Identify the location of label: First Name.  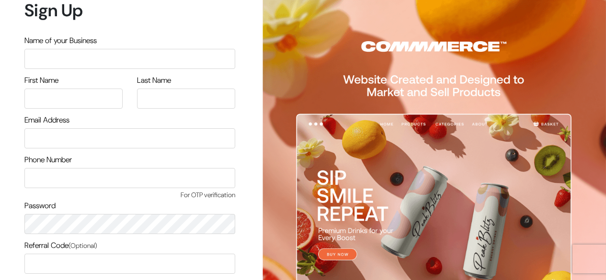
(41, 80).